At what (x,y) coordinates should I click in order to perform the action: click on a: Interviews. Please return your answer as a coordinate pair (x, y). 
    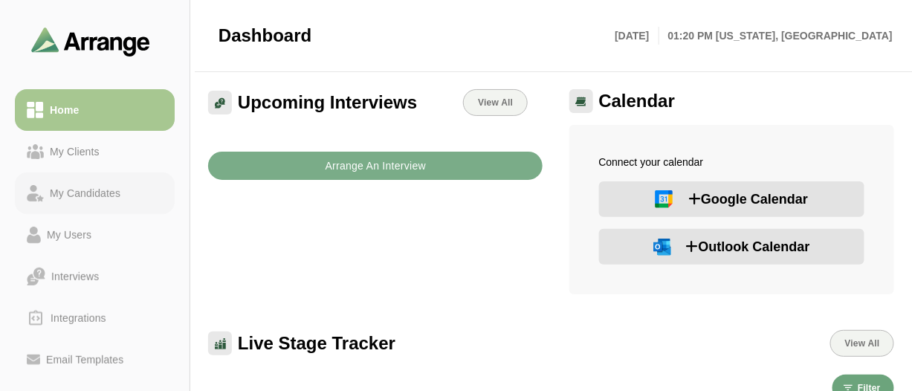
    Looking at the image, I should click on (94, 277).